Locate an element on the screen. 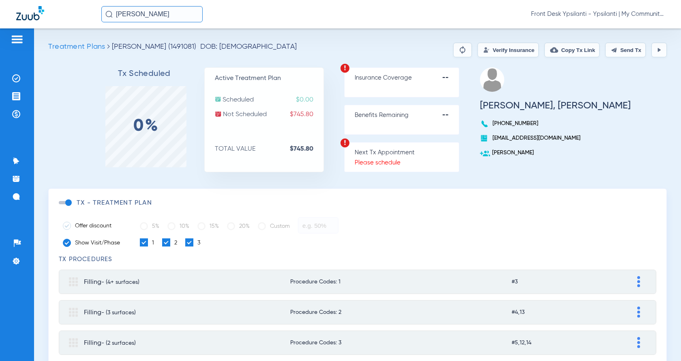 This screenshot has width=681, height=361. span: - (2 surfaces) is located at coordinates (118, 343).